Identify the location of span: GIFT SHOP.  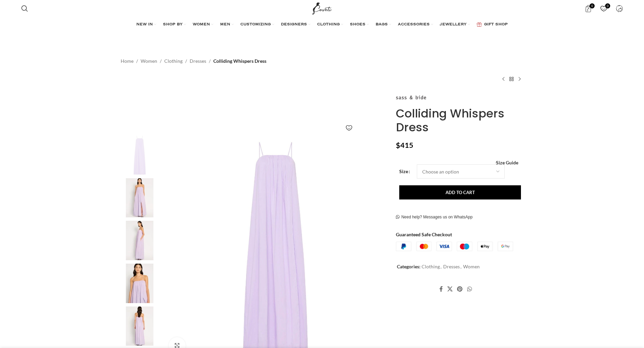
(496, 25).